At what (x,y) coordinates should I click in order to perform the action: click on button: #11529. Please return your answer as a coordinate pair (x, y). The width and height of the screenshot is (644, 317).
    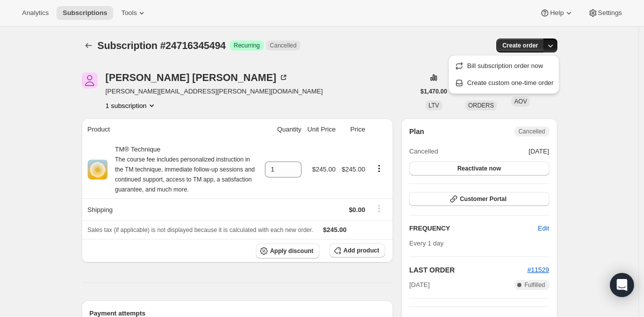
    Looking at the image, I should click on (538, 270).